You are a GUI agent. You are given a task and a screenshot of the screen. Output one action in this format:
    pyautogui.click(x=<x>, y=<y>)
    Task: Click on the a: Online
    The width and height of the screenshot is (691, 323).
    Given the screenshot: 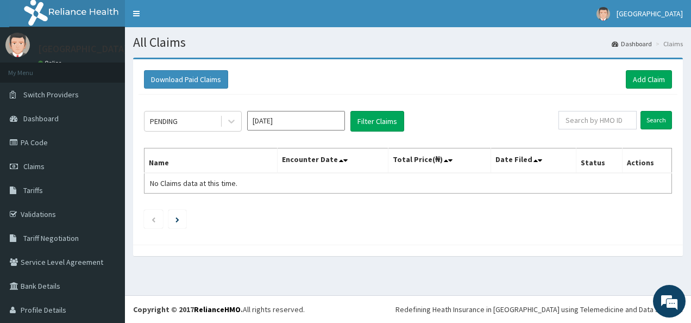 What is the action you would take?
    pyautogui.click(x=51, y=63)
    